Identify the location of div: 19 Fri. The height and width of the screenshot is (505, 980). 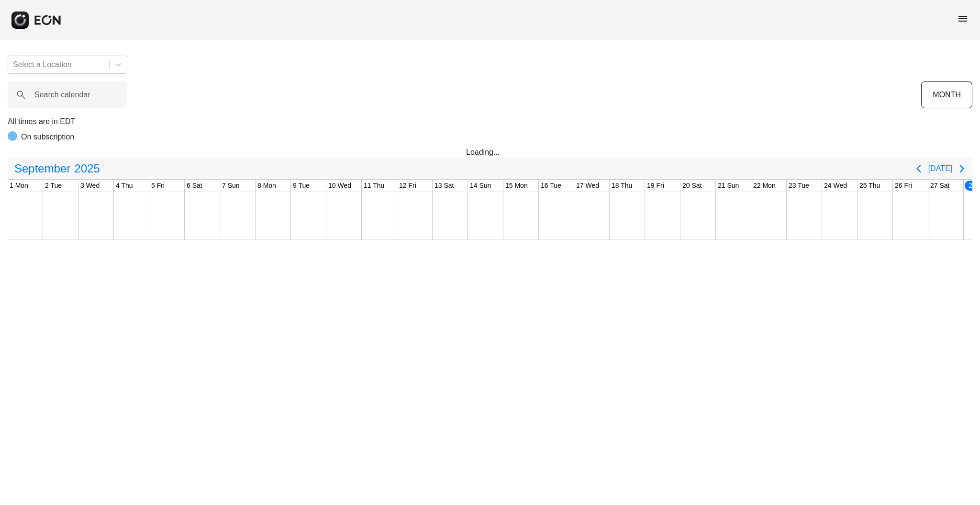
(655, 185).